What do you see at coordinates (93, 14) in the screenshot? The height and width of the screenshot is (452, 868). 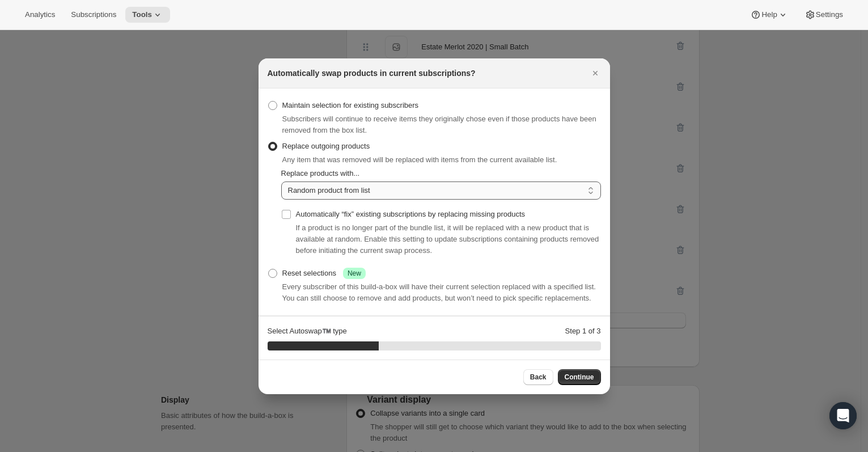 I see `button: Subscriptions` at bounding box center [93, 14].